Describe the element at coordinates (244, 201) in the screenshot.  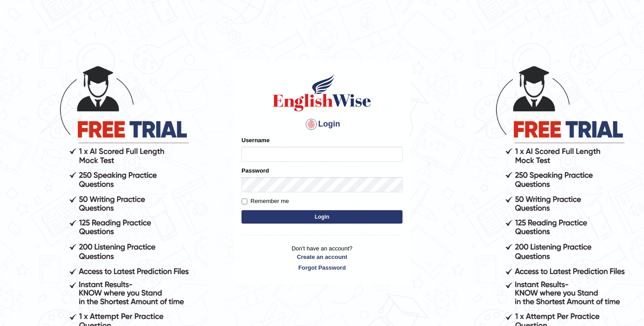
I see `input: Remember me` at that location.